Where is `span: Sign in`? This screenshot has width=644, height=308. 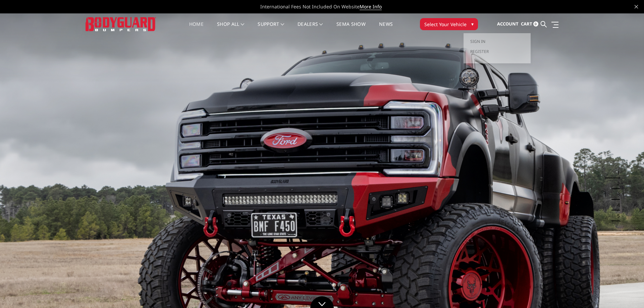 span: Sign in is located at coordinates (478, 41).